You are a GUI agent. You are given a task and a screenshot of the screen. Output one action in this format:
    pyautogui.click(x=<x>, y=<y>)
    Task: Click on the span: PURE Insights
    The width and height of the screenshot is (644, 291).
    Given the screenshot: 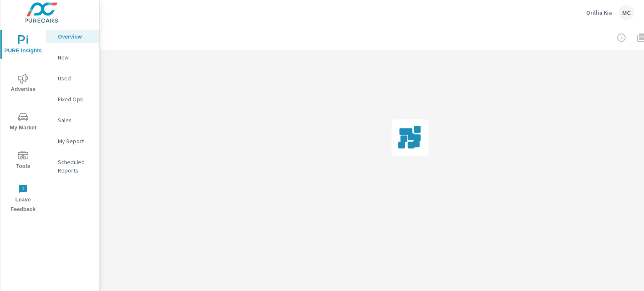 What is the action you would take?
    pyautogui.click(x=23, y=45)
    